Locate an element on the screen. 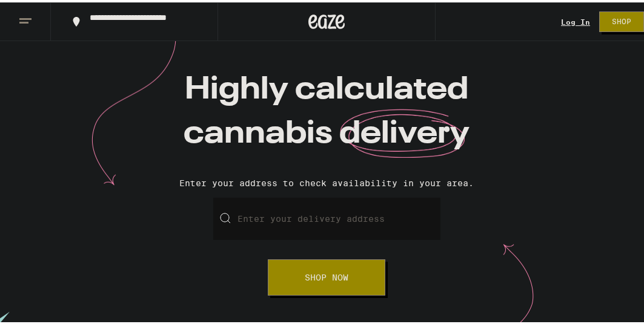 Image resolution: width=644 pixels, height=324 pixels. p: Enter your address to check availability in your area. is located at coordinates (326, 181).